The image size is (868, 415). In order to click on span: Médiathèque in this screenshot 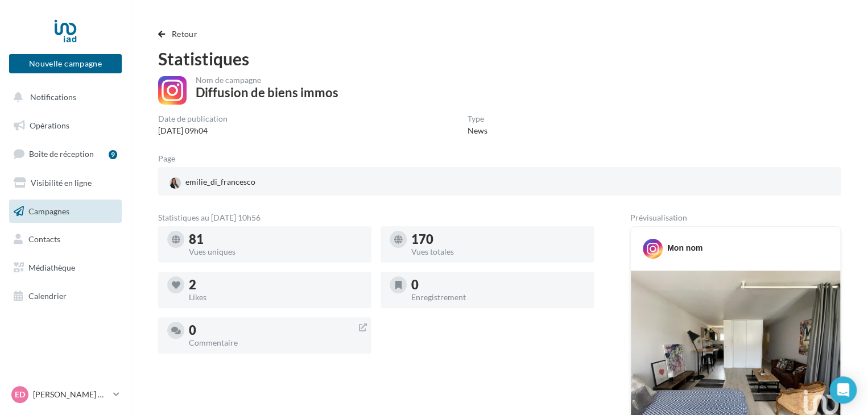, I will do `click(52, 267)`.